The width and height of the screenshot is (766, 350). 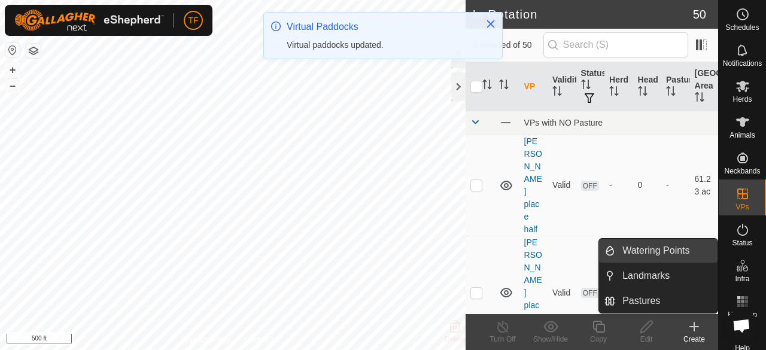 I want to click on div: Show/Hide, so click(x=550, y=339).